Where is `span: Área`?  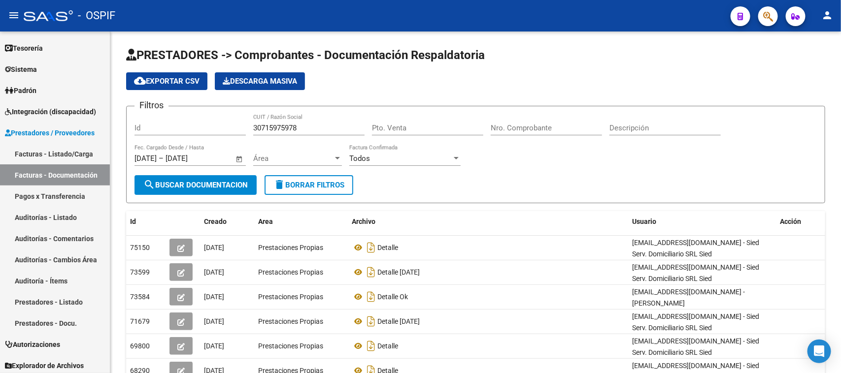 span: Área is located at coordinates (293, 159).